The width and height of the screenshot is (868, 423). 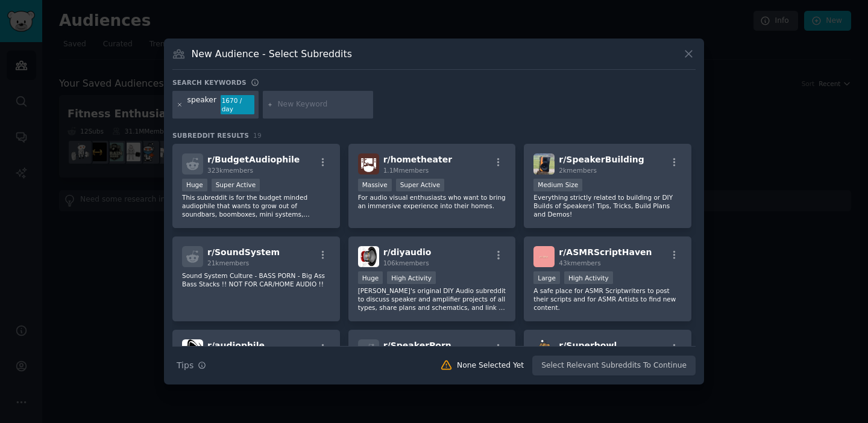 I want to click on img: ASMRScriptHaven, so click(x=544, y=257).